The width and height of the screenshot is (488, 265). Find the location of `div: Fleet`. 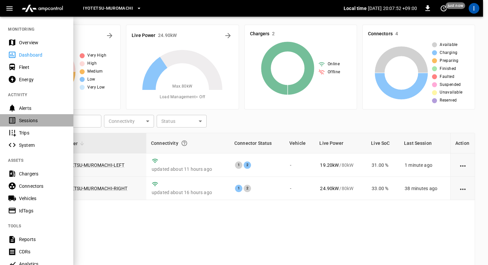

div: Fleet is located at coordinates (42, 67).